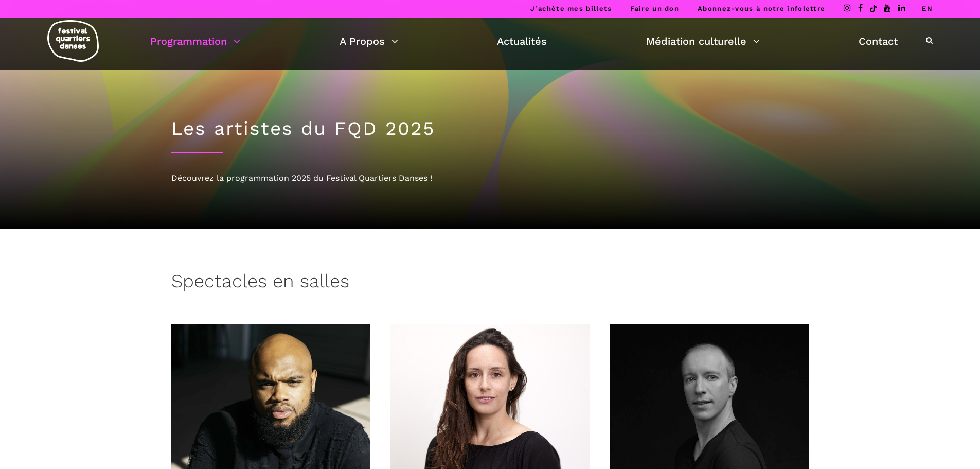 The image size is (980, 469). Describe the element at coordinates (195, 41) in the screenshot. I see `a: Programmation` at that location.